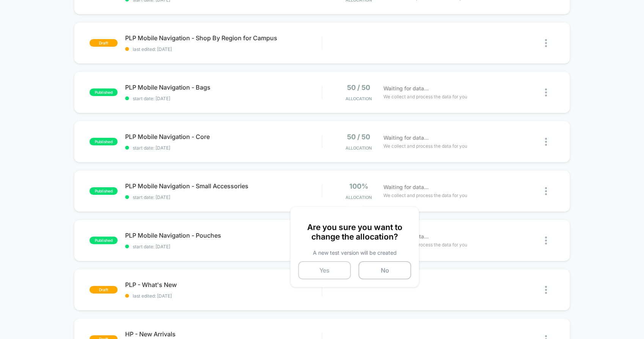 This screenshot has width=644, height=339. What do you see at coordinates (355, 232) in the screenshot?
I see `p: Are you sure you want to change the allocation?` at bounding box center [355, 232].